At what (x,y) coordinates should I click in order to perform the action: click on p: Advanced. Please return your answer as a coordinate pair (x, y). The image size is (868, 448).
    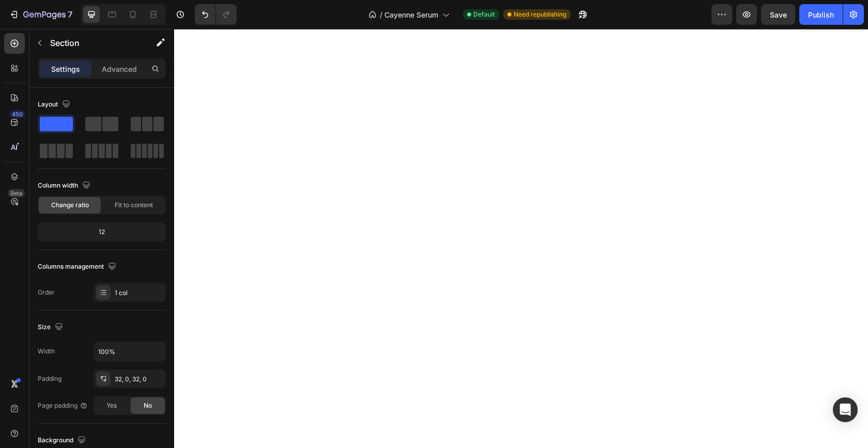
    Looking at the image, I should click on (119, 69).